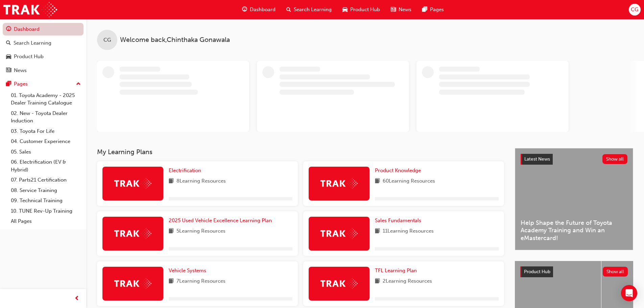 Image resolution: width=644 pixels, height=308 pixels. What do you see at coordinates (574, 272) in the screenshot?
I see `a: Product HubShow all` at bounding box center [574, 272].